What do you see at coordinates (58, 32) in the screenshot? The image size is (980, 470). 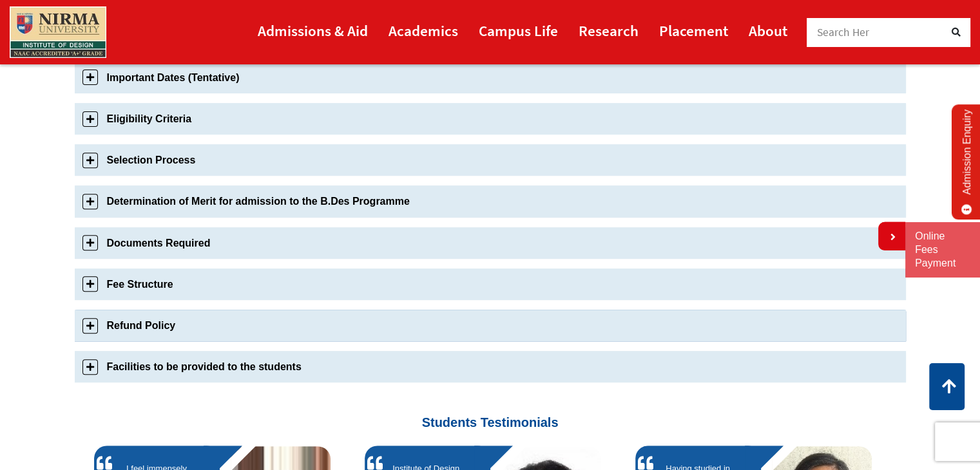 I see `img: main_logo` at bounding box center [58, 32].